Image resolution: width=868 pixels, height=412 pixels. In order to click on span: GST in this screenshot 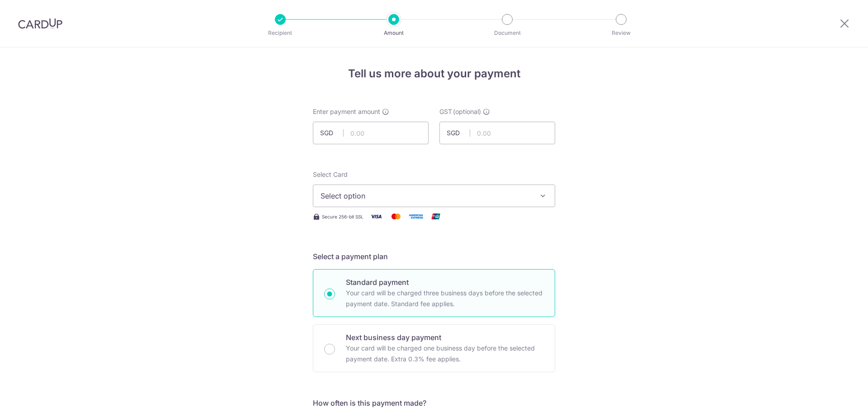, I will do `click(446, 112)`.